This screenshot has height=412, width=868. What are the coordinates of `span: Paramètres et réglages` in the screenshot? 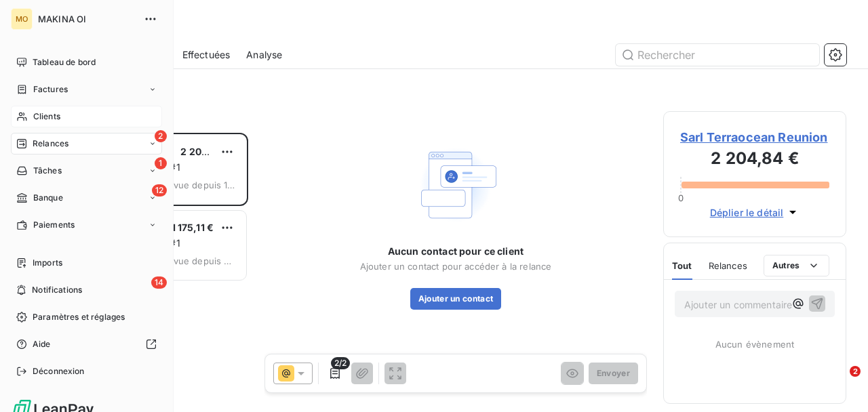 It's located at (78, 317).